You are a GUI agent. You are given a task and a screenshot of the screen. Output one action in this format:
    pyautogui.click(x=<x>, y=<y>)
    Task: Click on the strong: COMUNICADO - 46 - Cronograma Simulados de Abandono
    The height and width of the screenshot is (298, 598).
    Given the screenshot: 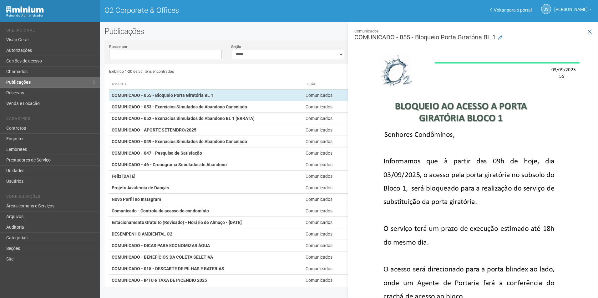 What is the action you would take?
    pyautogui.click(x=169, y=165)
    